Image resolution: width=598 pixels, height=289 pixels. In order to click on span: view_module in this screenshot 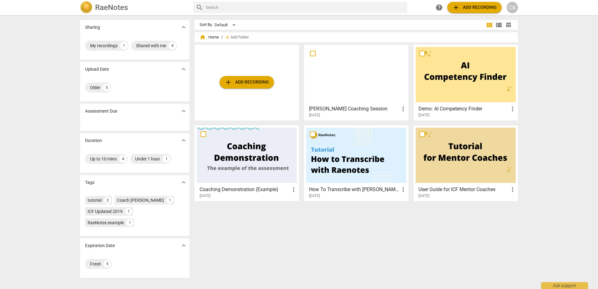, I will do `click(489, 25)`.